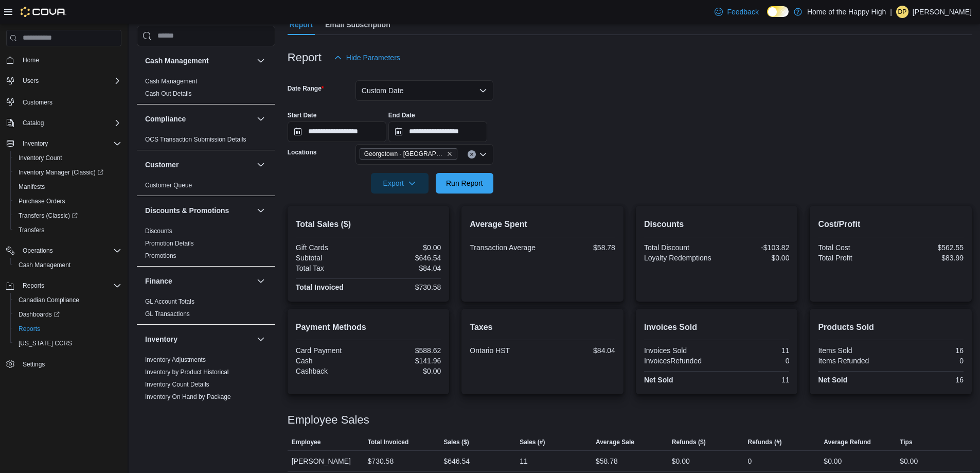  I want to click on span: Report, so click(301, 25).